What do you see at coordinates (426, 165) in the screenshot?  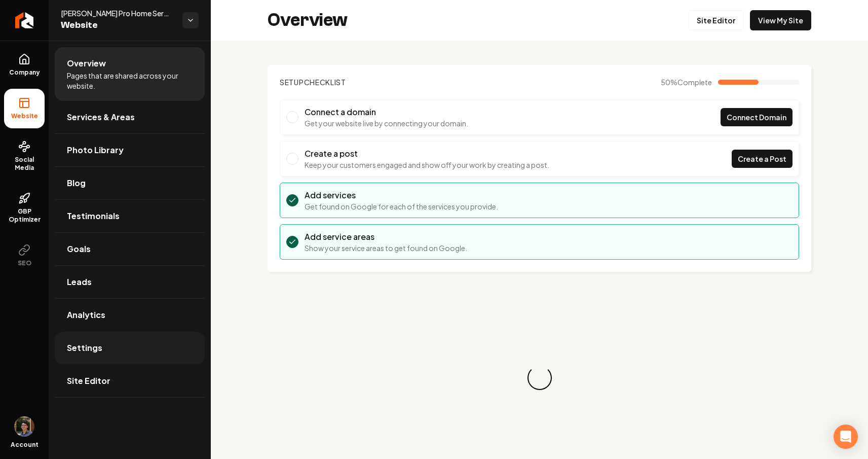 I see `p: Keep your customers engaged and show off your work by creating a post.` at bounding box center [426, 165].